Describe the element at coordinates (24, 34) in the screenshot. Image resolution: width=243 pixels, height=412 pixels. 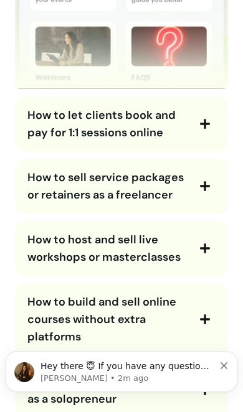
I see `img: Profile image for Roberta` at that location.